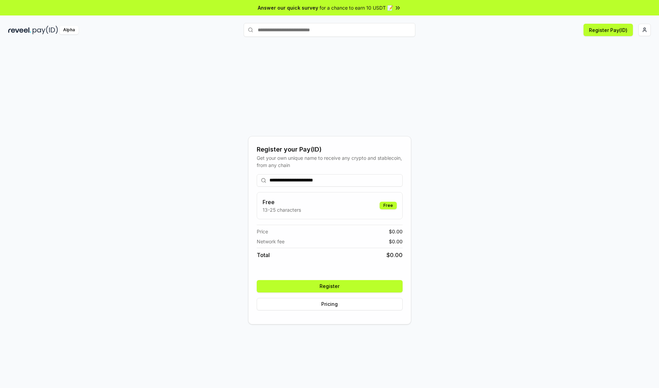 This screenshot has width=659, height=388. I want to click on span: Answer our quick survey, so click(288, 8).